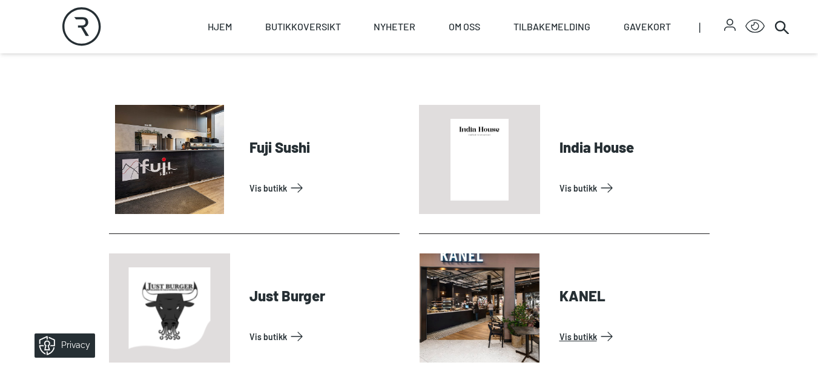 The width and height of the screenshot is (818, 368). Describe the element at coordinates (64, 16) in the screenshot. I see `h5: Privacy` at that location.